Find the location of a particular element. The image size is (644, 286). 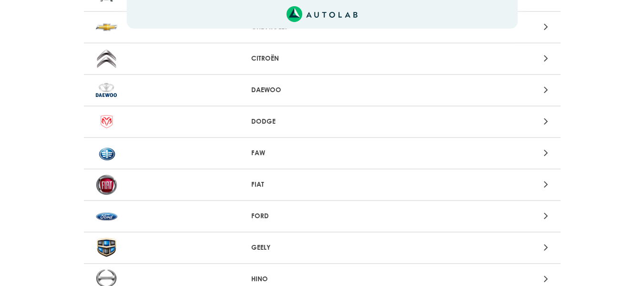

p: FORD is located at coordinates (322, 216).